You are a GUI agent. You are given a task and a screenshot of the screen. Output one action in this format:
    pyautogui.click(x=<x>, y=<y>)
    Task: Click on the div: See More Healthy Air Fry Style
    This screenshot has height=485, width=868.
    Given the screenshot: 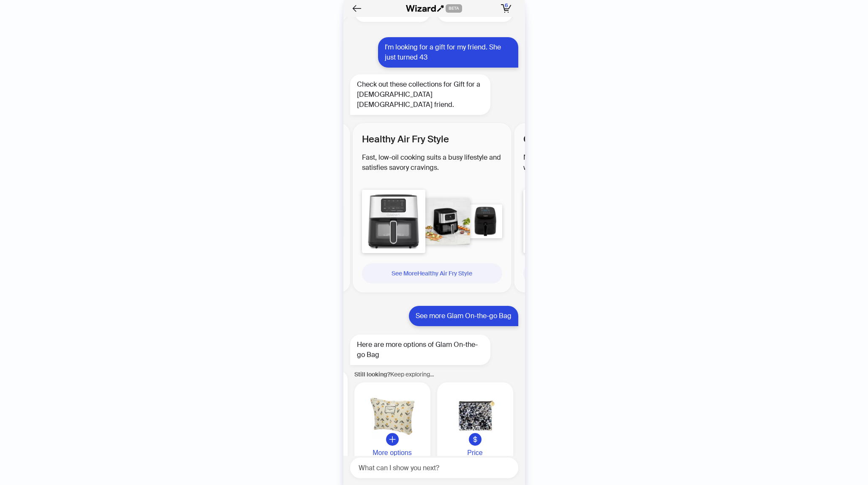 What is the action you would take?
    pyautogui.click(x=432, y=273)
    